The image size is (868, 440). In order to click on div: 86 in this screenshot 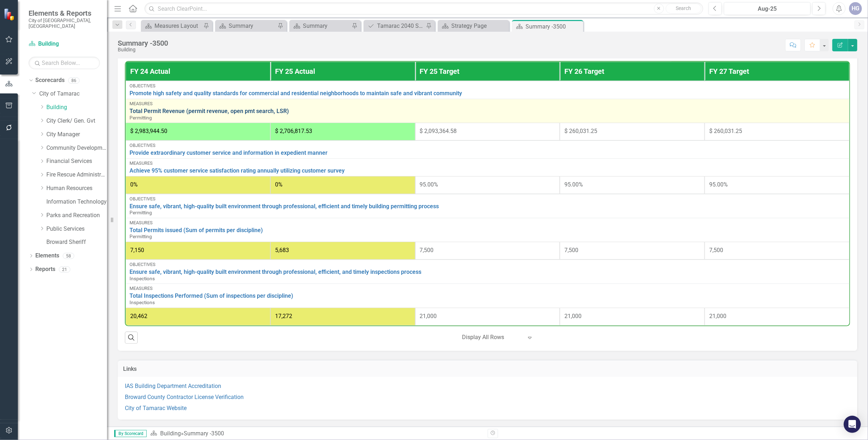, I will do `click(74, 80)`.